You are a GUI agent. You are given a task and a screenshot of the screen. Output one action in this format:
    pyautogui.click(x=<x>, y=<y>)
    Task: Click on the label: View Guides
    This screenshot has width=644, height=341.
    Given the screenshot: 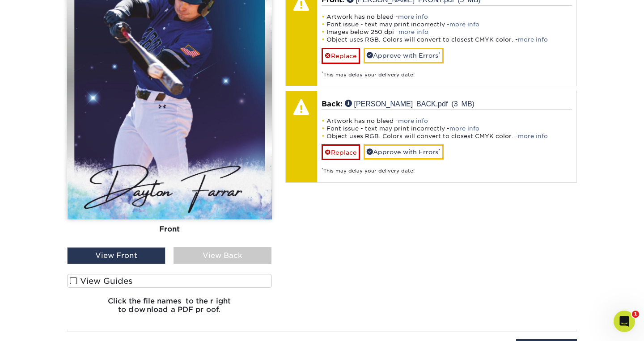 What is the action you would take?
    pyautogui.click(x=170, y=281)
    